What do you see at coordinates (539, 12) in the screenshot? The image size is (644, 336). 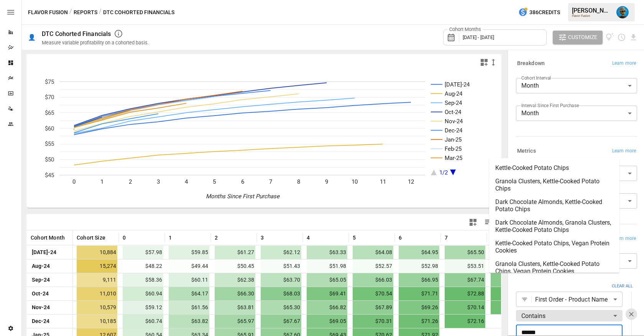 I see `button: 386Credits` at bounding box center [539, 12].